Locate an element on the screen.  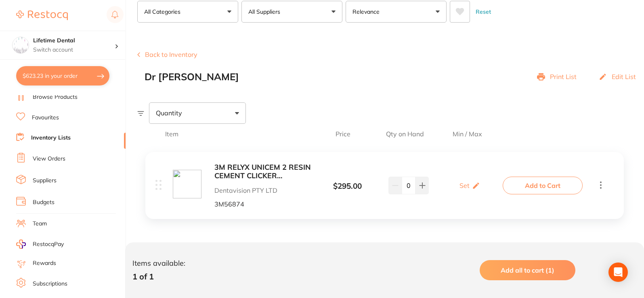
p: Dentavision PTY LTD is located at coordinates (263, 190).